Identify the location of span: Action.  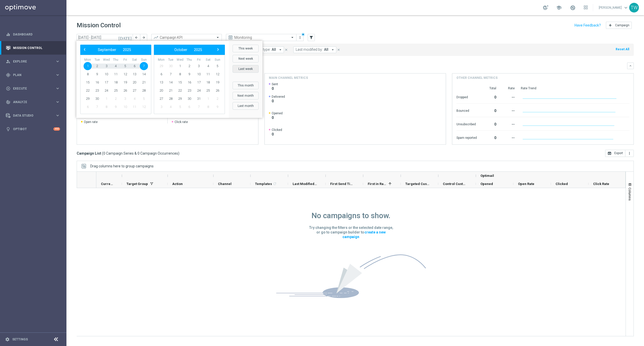
(177, 184).